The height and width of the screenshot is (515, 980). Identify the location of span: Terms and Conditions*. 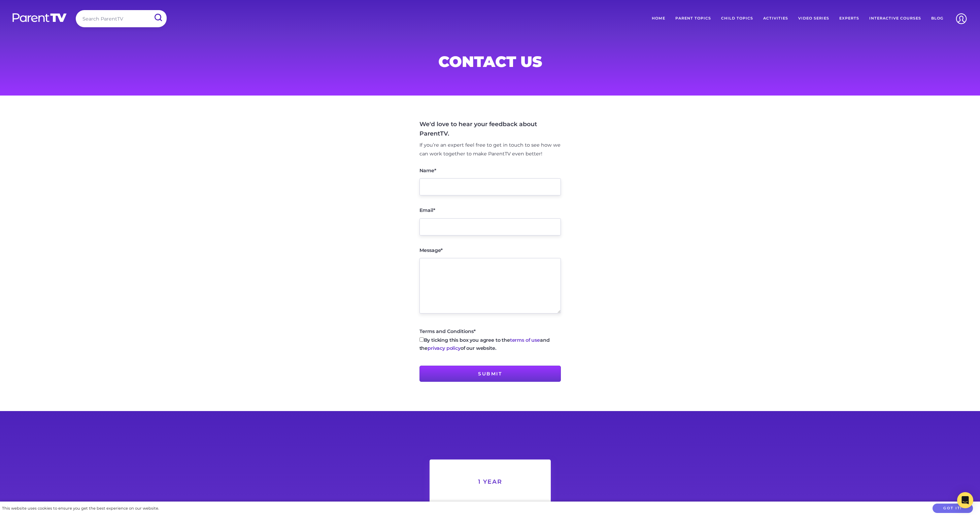
(447, 331).